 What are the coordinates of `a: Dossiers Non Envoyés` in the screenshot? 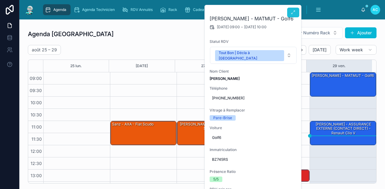 It's located at (240, 10).